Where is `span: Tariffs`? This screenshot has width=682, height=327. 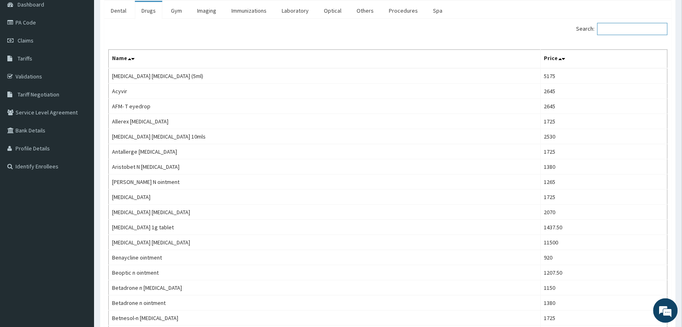
span: Tariffs is located at coordinates (25, 58).